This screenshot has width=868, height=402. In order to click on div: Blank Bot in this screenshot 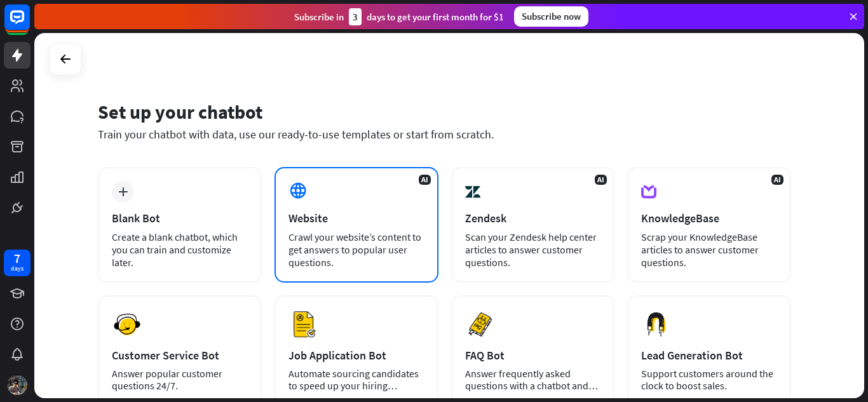, I will do `click(180, 218)`.